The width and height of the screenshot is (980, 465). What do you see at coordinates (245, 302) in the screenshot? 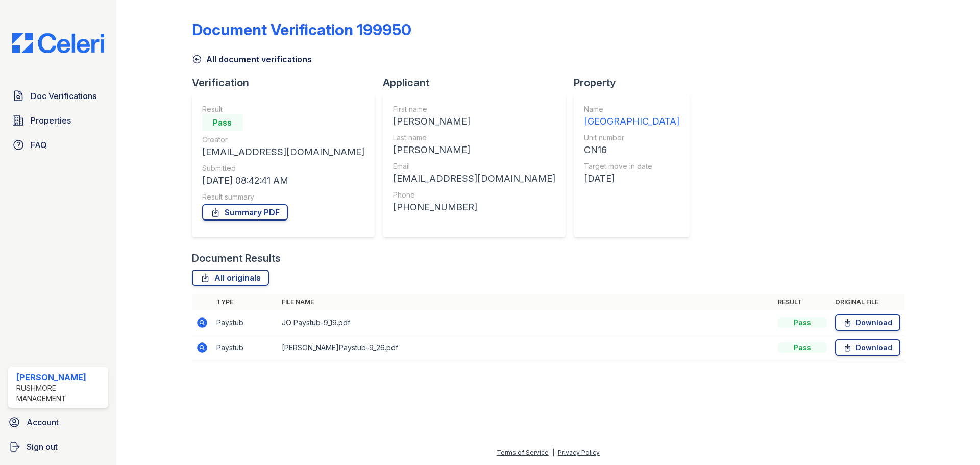
I see `th: Type` at bounding box center [245, 302].